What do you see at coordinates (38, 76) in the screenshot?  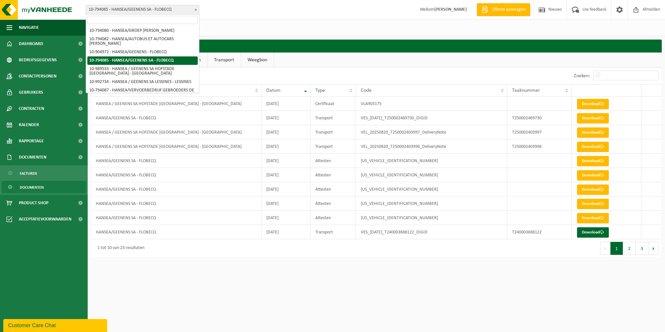 I see `span: Contactpersonen` at bounding box center [38, 76].